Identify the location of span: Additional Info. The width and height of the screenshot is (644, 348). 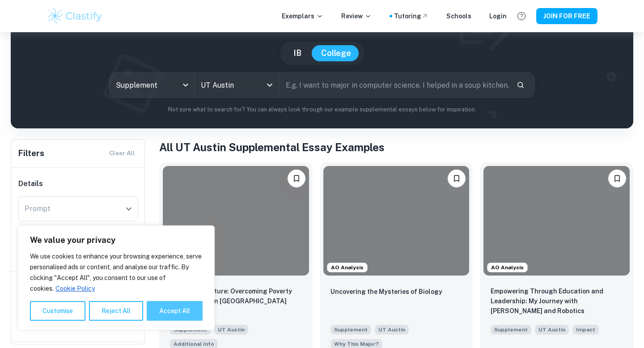
(194, 344).